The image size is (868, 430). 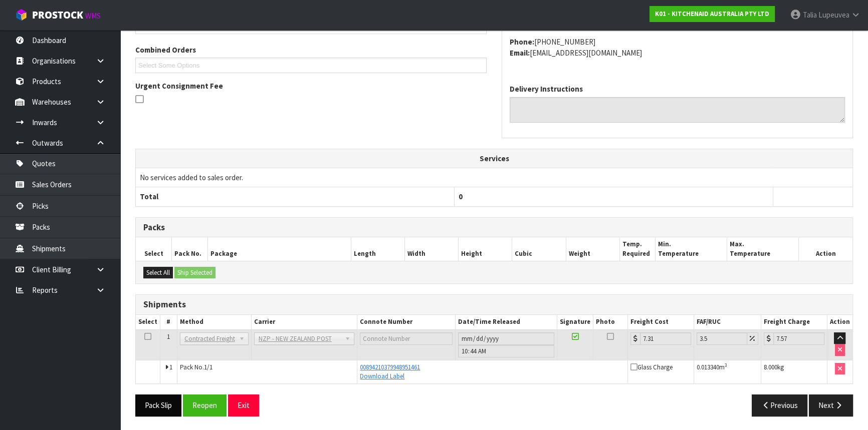 I want to click on label: Combined Orders, so click(x=165, y=50).